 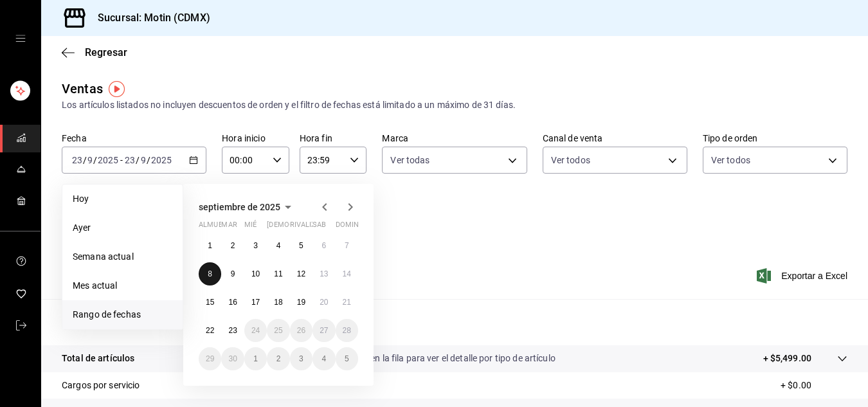 I want to click on font: 8, so click(x=209, y=274).